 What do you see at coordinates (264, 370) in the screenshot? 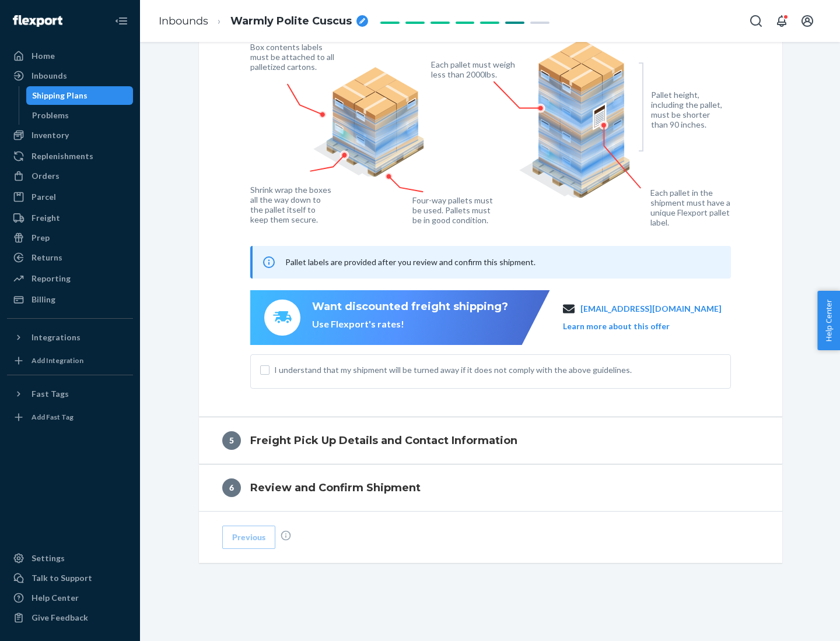
I see `input: I understand that my shipment will be turned away if it does not comply with the above guidelines.` at bounding box center [264, 370].